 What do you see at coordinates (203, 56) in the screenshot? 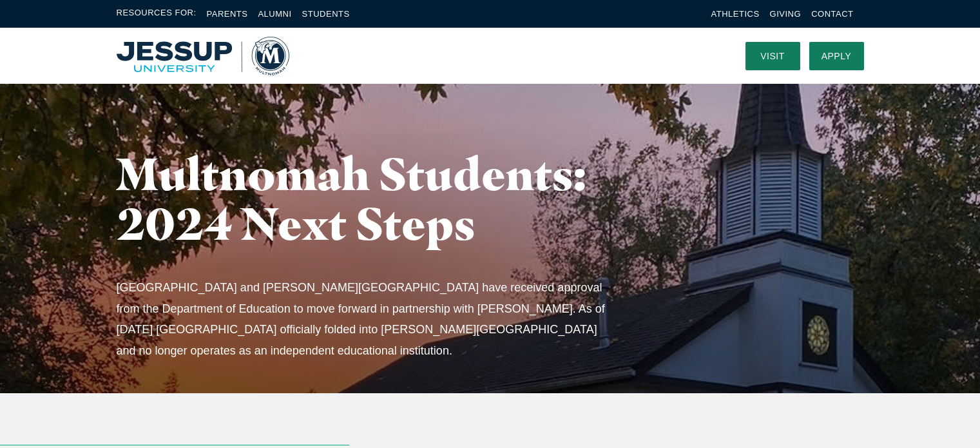
I see `a: Home` at bounding box center [203, 56].